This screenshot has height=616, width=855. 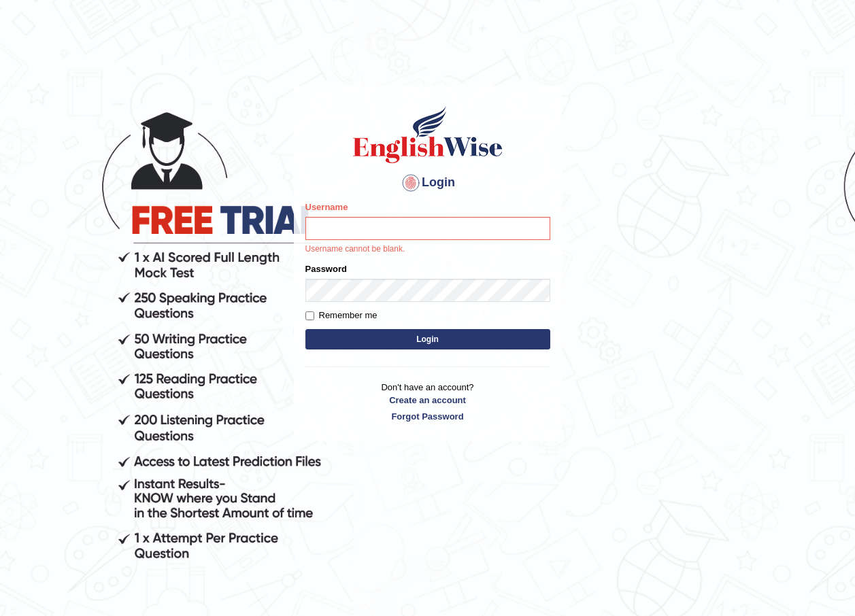 What do you see at coordinates (428, 402) in the screenshot?
I see `p: Don't have an account?` at bounding box center [428, 402].